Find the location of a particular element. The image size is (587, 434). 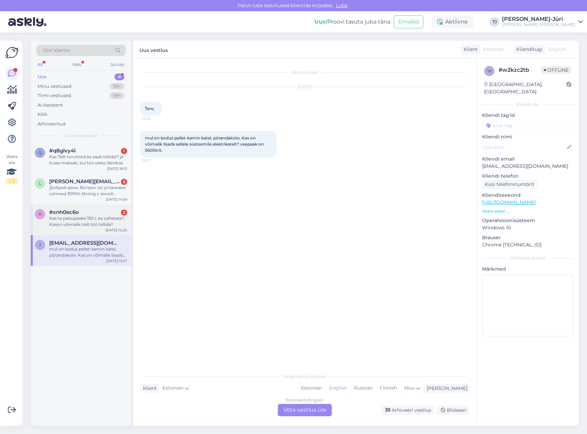

p: Operatsioonisüsteem is located at coordinates (527, 220).